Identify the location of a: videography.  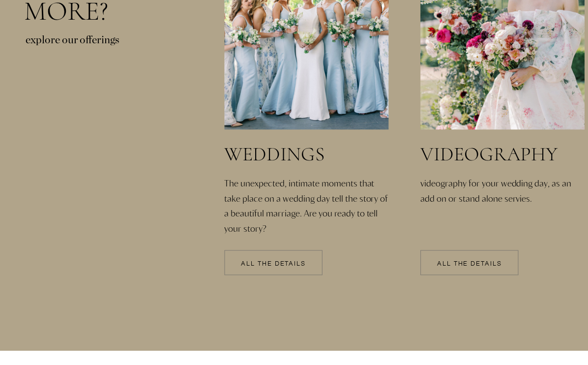
(502, 155).